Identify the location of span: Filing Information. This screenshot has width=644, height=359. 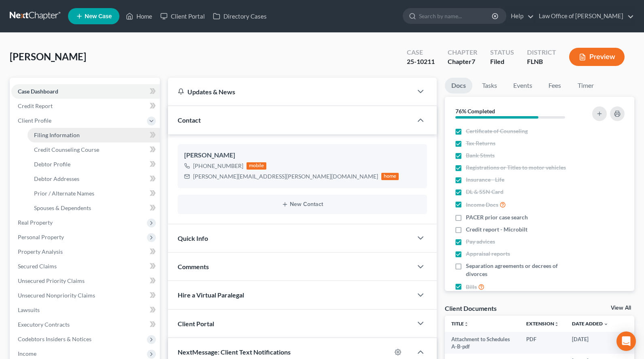
(57, 135).